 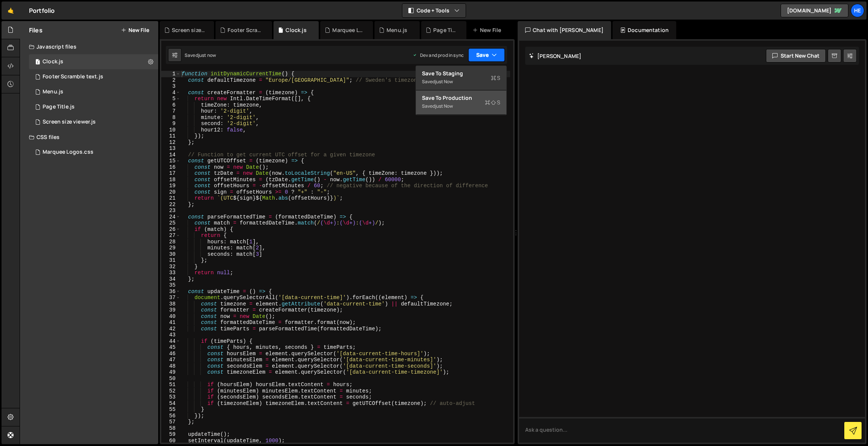 I want to click on div: Page Title.js, so click(x=58, y=107).